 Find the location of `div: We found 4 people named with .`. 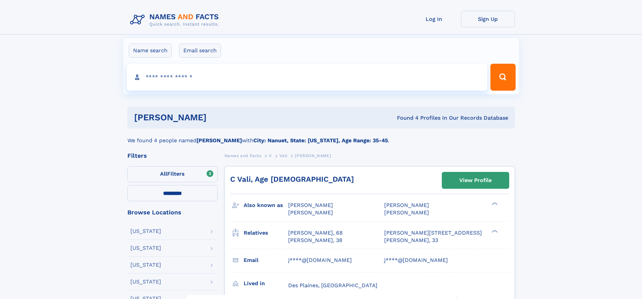

div: We found 4 people named with . is located at coordinates (321, 137).